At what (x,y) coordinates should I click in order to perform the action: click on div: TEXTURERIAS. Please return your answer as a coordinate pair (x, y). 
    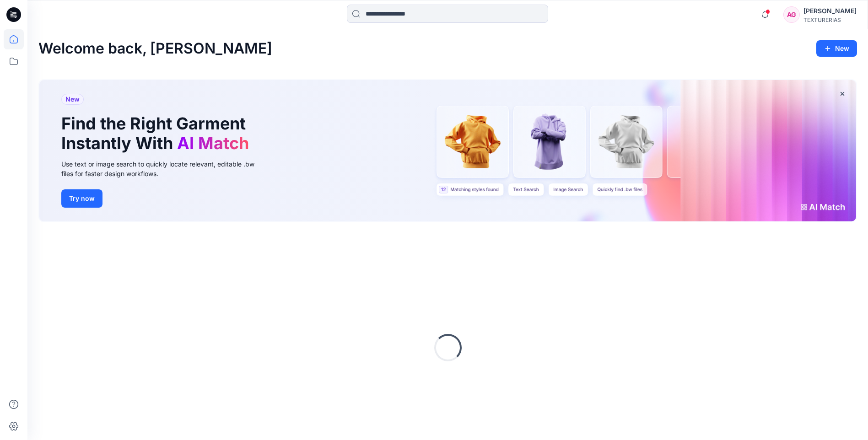
    Looking at the image, I should click on (830, 20).